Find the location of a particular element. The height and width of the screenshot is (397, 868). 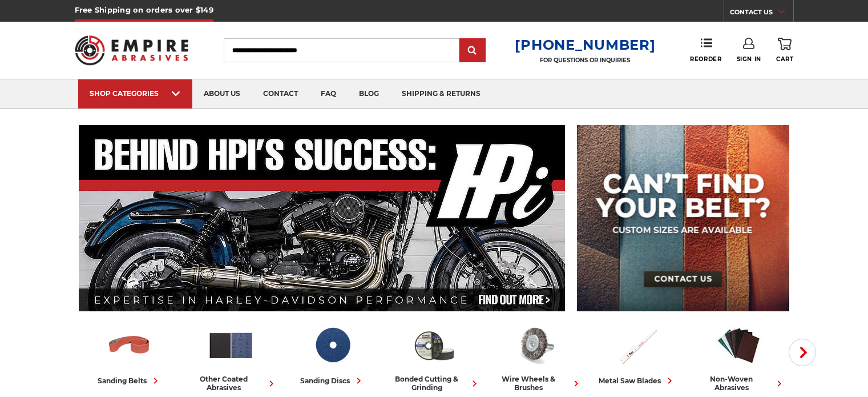

div: SHOP CATEGORIES is located at coordinates (135, 93).